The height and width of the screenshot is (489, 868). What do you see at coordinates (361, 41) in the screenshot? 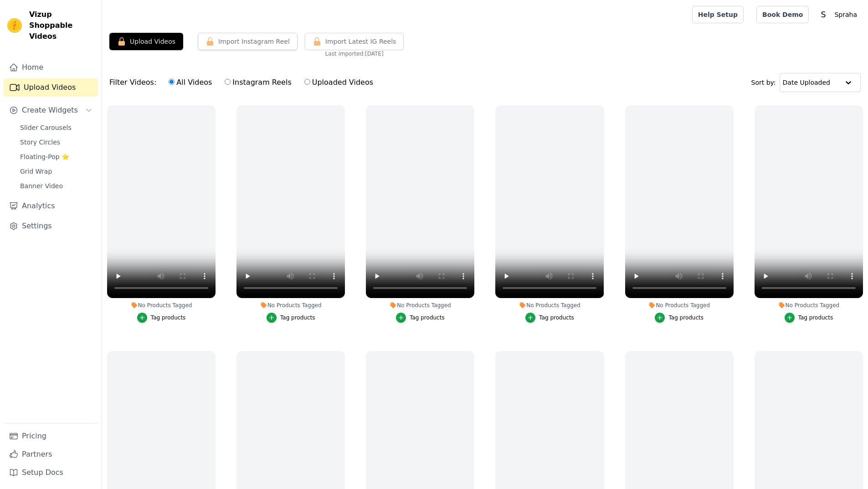
I see `span: Import Latest IG Reels` at bounding box center [361, 41].